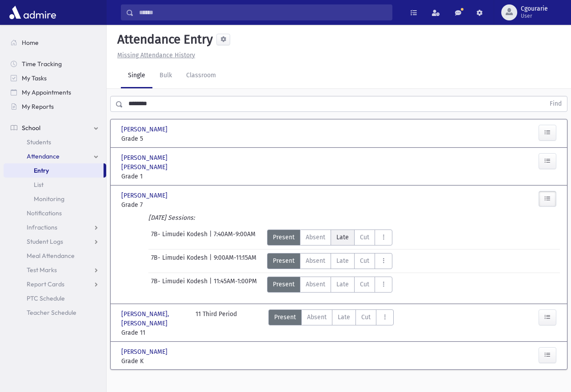  I want to click on span: Time Tracking, so click(42, 64).